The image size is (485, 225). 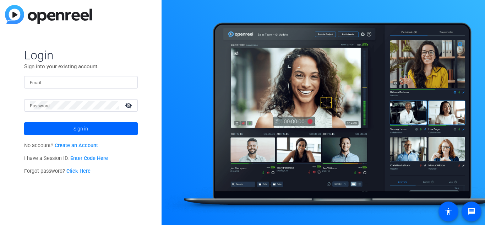 I want to click on input: Enter Email Address, so click(x=81, y=82).